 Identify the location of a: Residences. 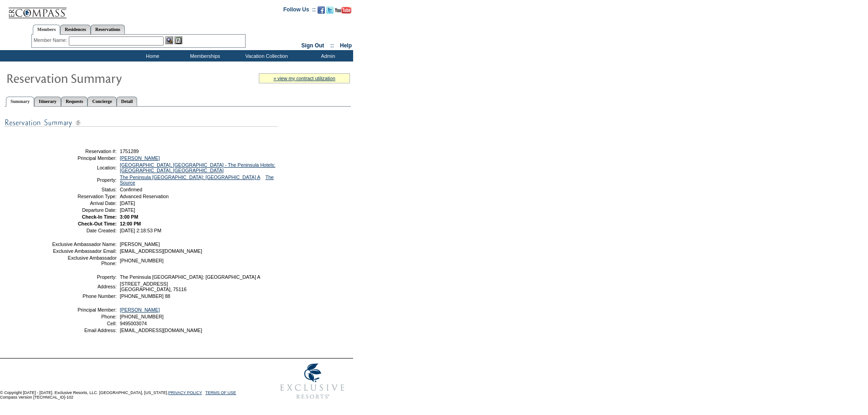
(75, 29).